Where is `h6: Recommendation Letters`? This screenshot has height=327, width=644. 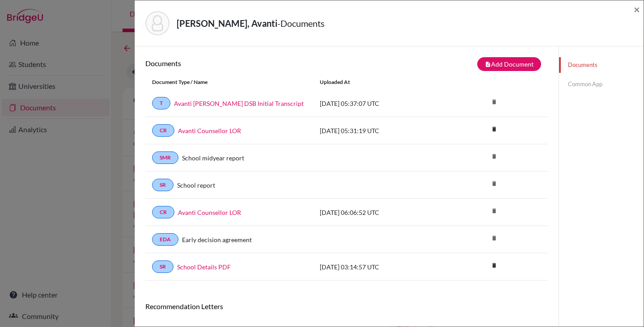
h6: Recommendation Letters is located at coordinates (346, 306).